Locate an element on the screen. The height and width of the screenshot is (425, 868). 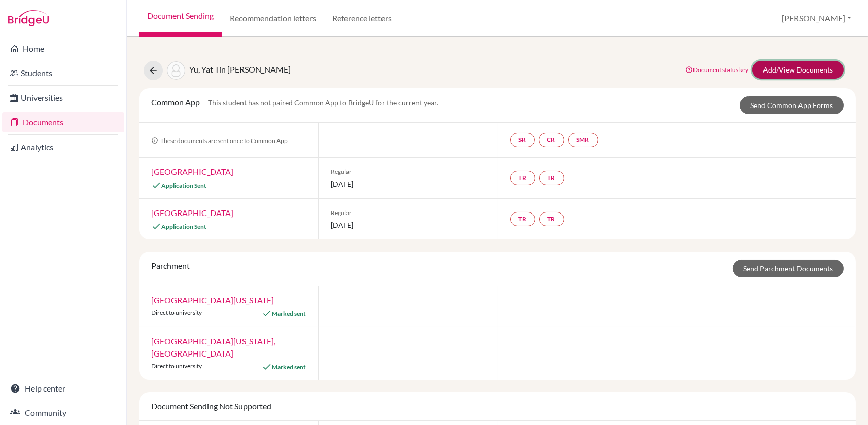
span: This student has not paired Common App to BridgeU for the current year. is located at coordinates (323, 102).